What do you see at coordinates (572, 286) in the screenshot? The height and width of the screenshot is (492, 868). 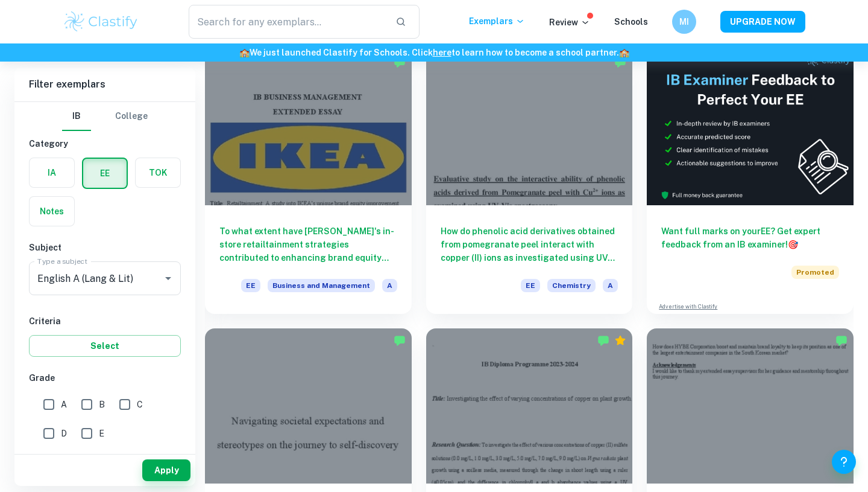 I see `span: Chemistry` at bounding box center [572, 286].